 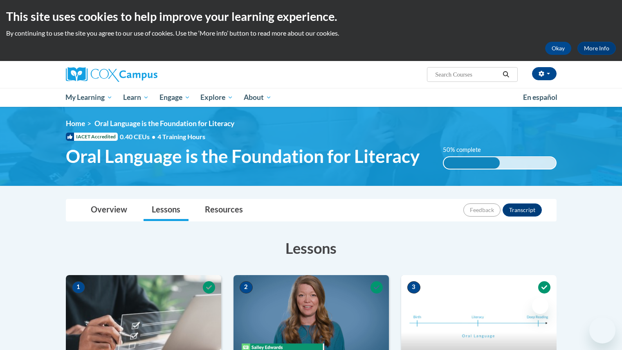 I want to click on h3: Lessons, so click(x=311, y=248).